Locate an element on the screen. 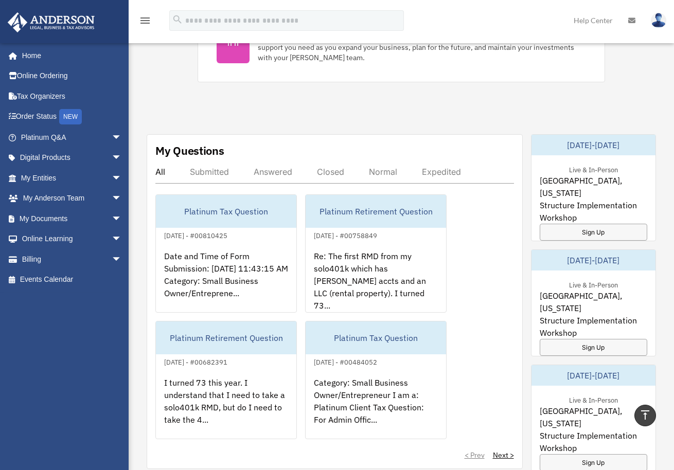 The height and width of the screenshot is (470, 674). i: menu is located at coordinates (145, 21).